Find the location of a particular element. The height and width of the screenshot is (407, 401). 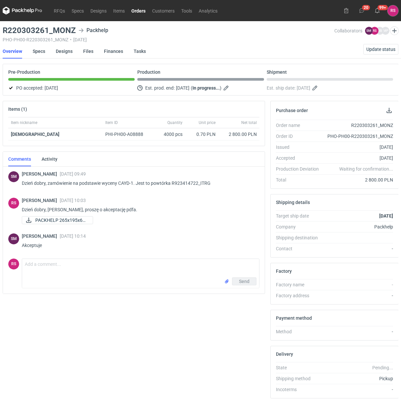

div: PO accepted: is located at coordinates (71, 88).